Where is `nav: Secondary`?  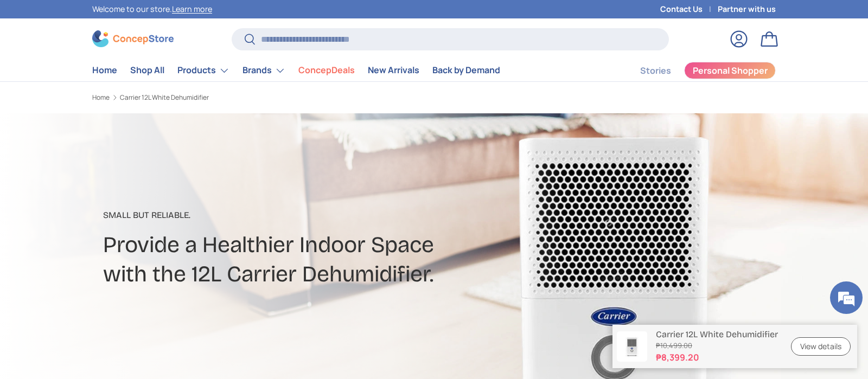
nav: Secondary is located at coordinates (695, 70).